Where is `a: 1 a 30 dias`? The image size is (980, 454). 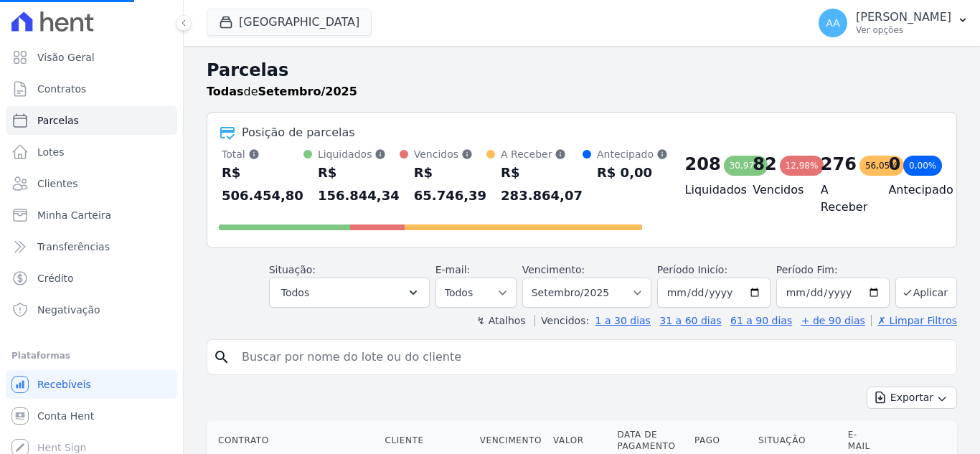 a: 1 a 30 dias is located at coordinates (622, 321).